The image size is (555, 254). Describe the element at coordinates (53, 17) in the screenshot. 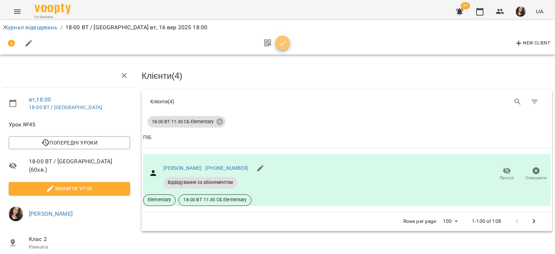

I see `span: For Business` at that location.